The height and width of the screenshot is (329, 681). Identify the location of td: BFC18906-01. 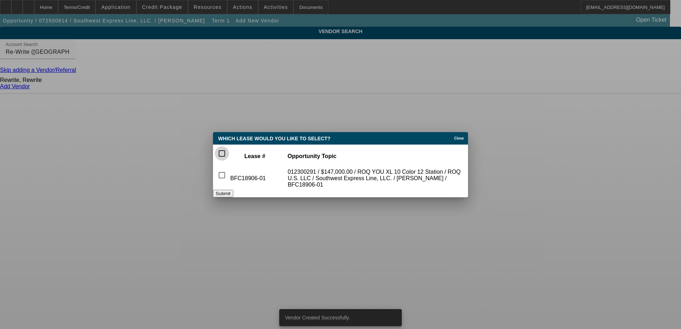
(255, 175).